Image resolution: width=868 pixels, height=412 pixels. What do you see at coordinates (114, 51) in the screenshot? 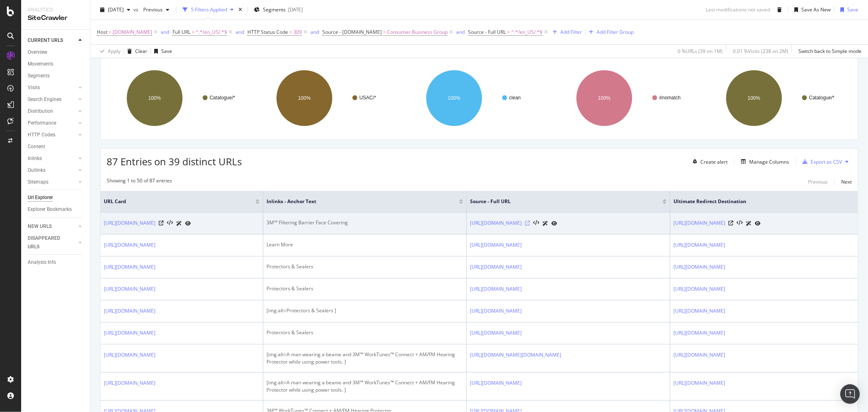
I see `div: Apply` at bounding box center [114, 51].